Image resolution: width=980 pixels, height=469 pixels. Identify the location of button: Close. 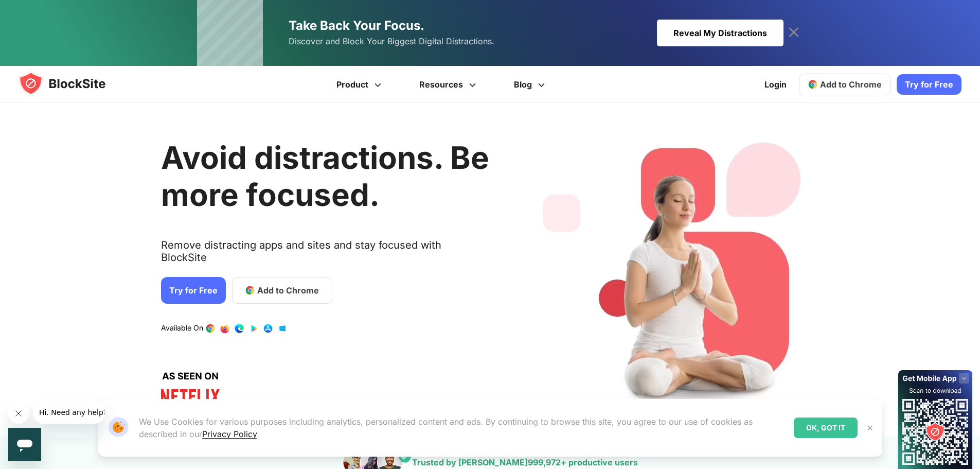
(870, 428).